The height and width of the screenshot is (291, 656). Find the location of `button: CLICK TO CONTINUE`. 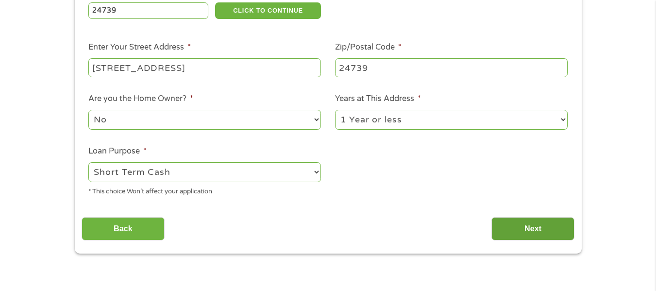

button: CLICK TO CONTINUE is located at coordinates (268, 11).